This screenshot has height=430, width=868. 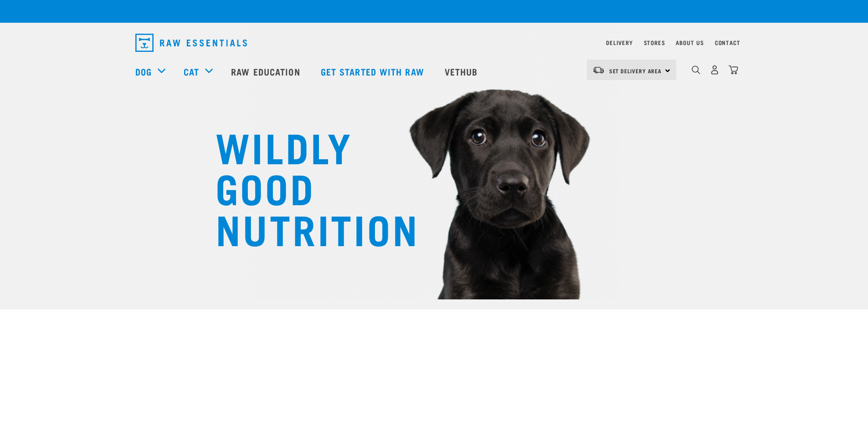 What do you see at coordinates (690, 42) in the screenshot?
I see `a: About Us` at bounding box center [690, 42].